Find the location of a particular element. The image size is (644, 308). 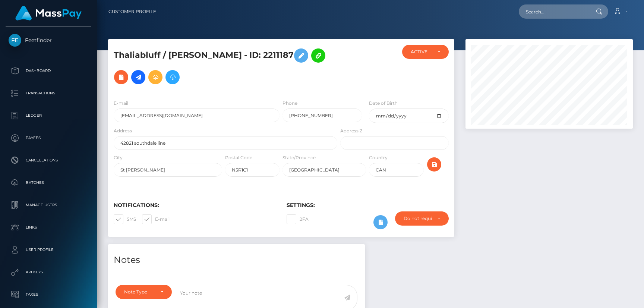

p: Manage Users is located at coordinates (48, 205).